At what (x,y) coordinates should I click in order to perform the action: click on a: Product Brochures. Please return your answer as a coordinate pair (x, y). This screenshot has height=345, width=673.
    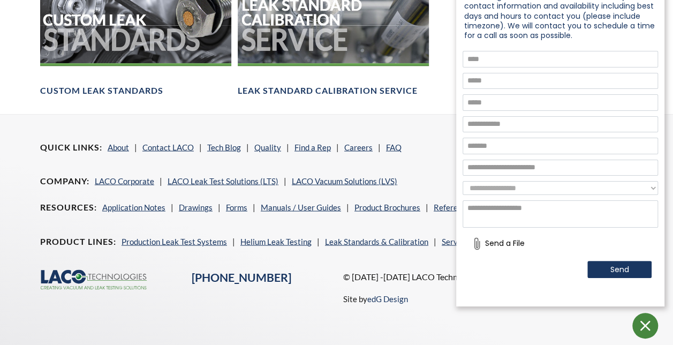
    Looking at the image, I should click on (387, 207).